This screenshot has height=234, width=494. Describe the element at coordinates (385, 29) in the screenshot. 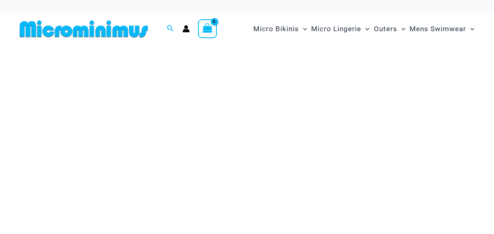

I see `span: Outers` at that location.